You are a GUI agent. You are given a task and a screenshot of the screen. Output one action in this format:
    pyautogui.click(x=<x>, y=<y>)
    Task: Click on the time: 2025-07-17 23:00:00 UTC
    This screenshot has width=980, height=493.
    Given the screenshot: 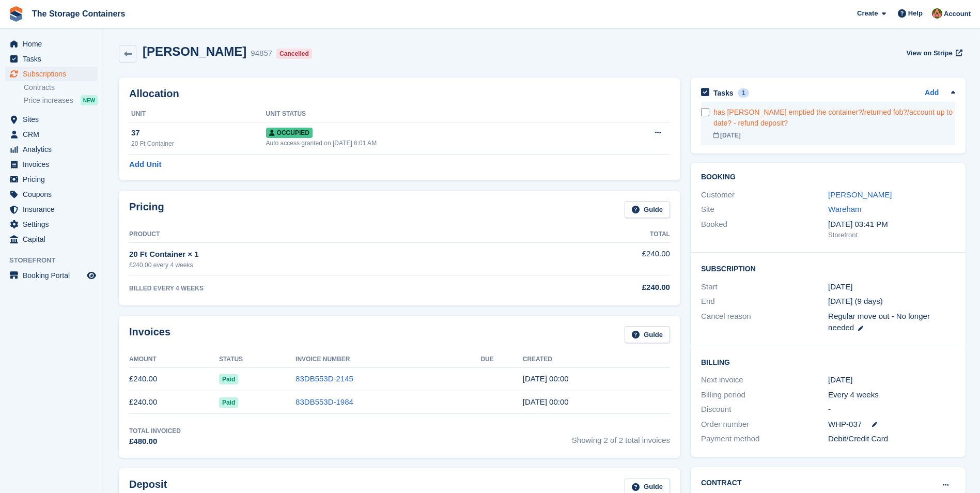 What is the action you would take?
    pyautogui.click(x=840, y=287)
    